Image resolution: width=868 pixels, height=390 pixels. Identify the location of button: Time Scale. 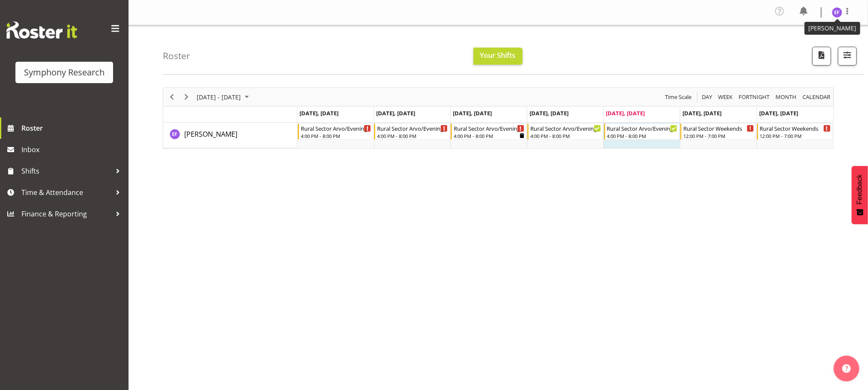
(678, 97).